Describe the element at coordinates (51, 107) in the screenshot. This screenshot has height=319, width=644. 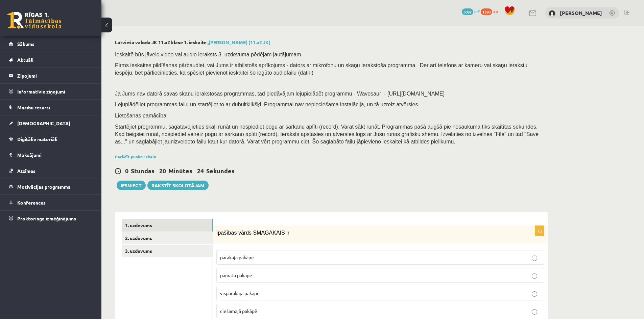
I see `a: Mācību resursi` at that location.